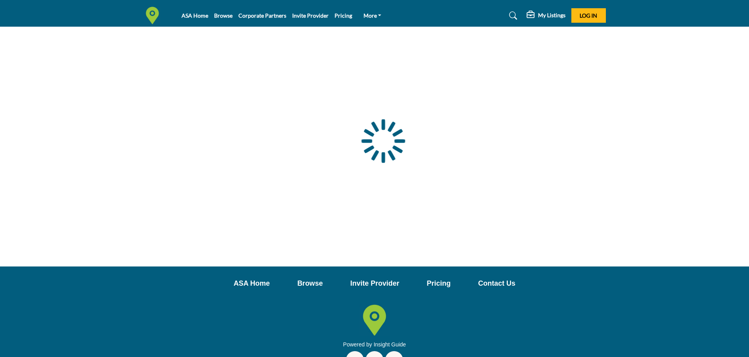 This screenshot has width=749, height=357. I want to click on a: Contact Us, so click(496, 283).